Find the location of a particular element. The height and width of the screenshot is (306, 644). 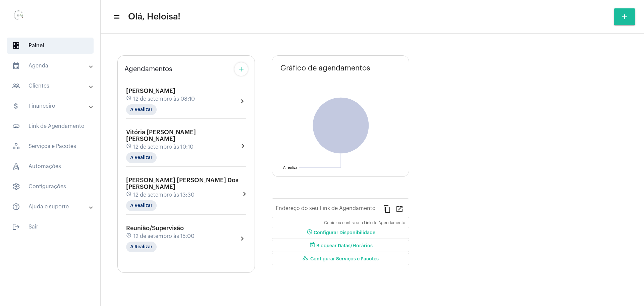

span: 12 de setembro às 13:30 is located at coordinates (164, 195).